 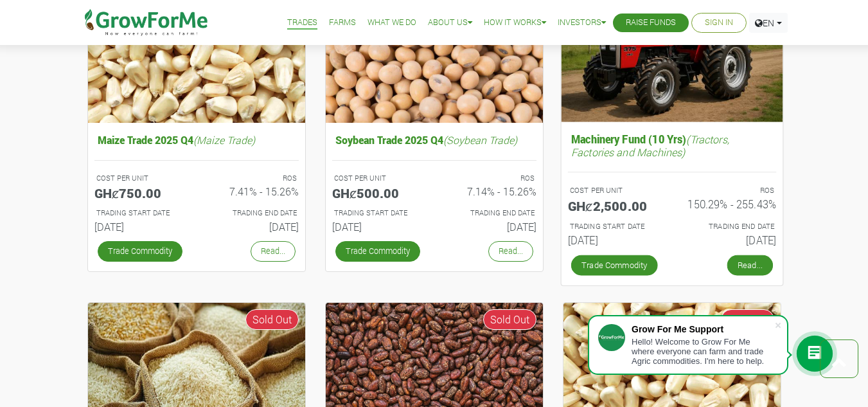 What do you see at coordinates (582, 23) in the screenshot?
I see `a: Investors` at bounding box center [582, 23].